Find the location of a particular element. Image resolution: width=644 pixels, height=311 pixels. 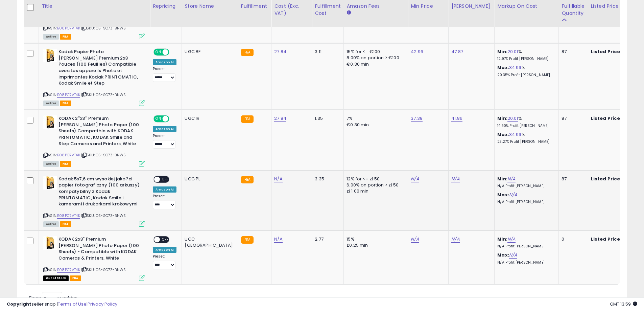

a: 41.86 is located at coordinates (457, 118).